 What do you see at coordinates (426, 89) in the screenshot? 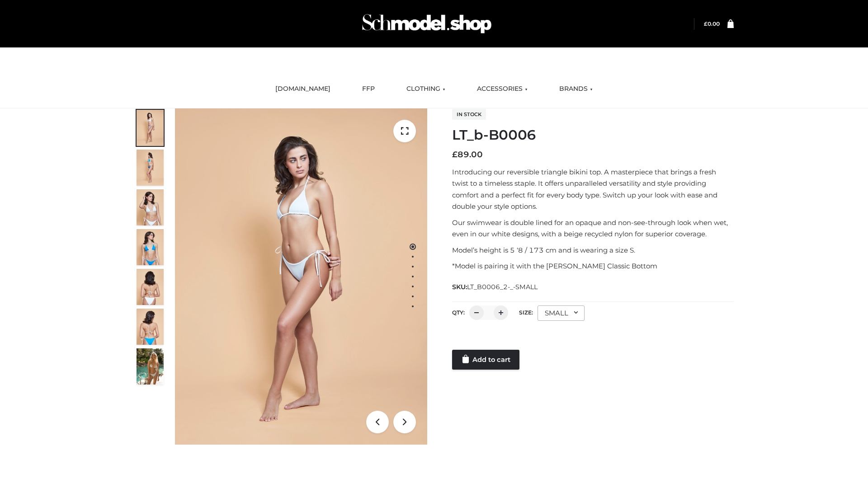
I see `a: CLOTHING` at bounding box center [426, 89].